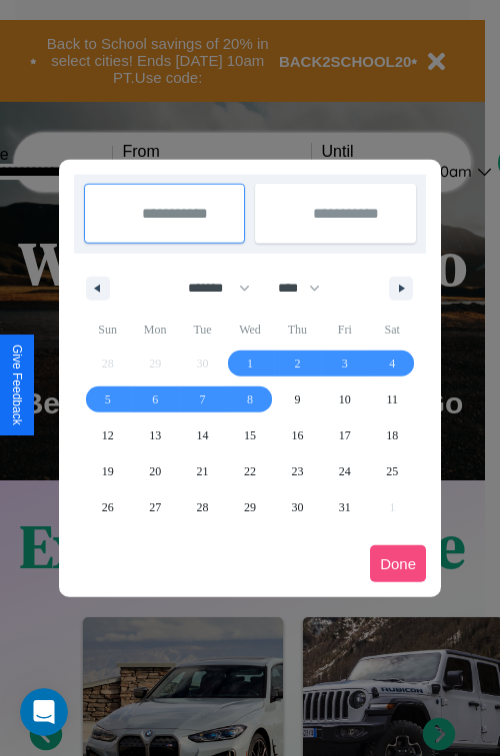 The height and width of the screenshot is (756, 500). Describe the element at coordinates (107, 436) in the screenshot. I see `button: 12` at that location.